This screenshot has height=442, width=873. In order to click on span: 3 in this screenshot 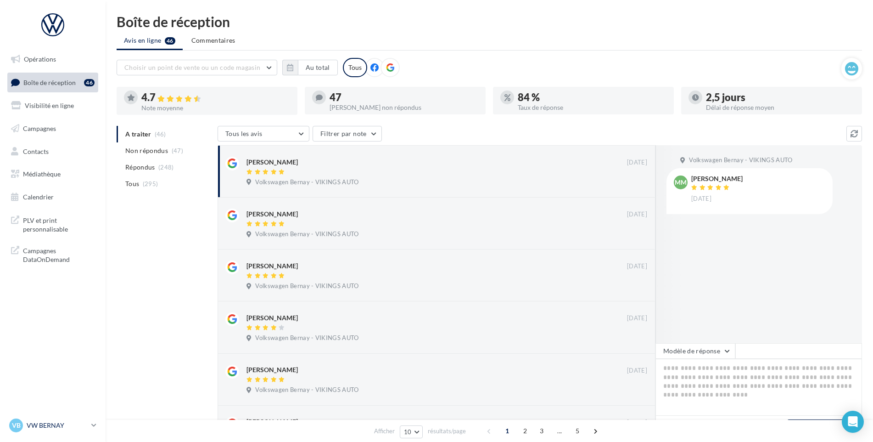, I will do `click(542, 431)`.